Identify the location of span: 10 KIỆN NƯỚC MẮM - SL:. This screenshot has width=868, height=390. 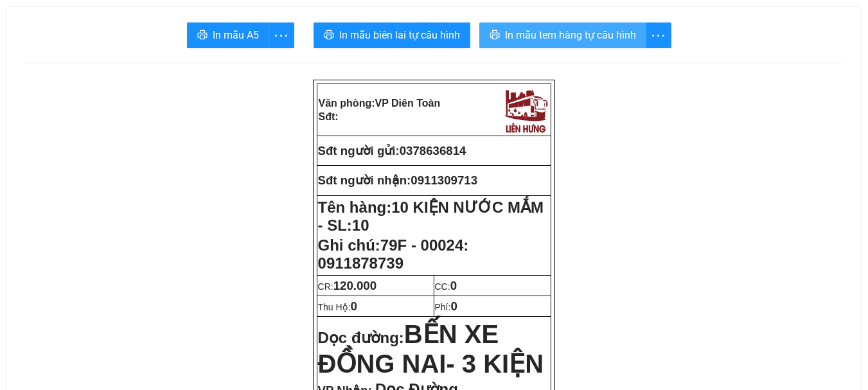
(431, 216).